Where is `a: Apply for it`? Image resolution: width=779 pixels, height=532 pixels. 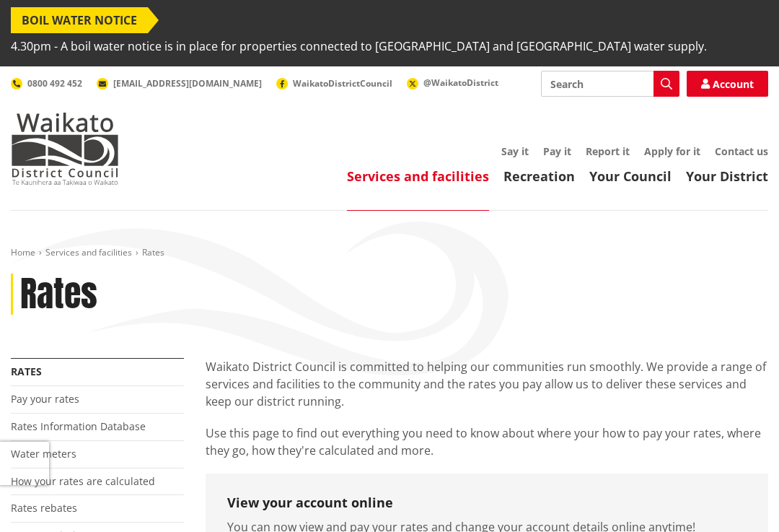
a: Apply for it is located at coordinates (673, 150).